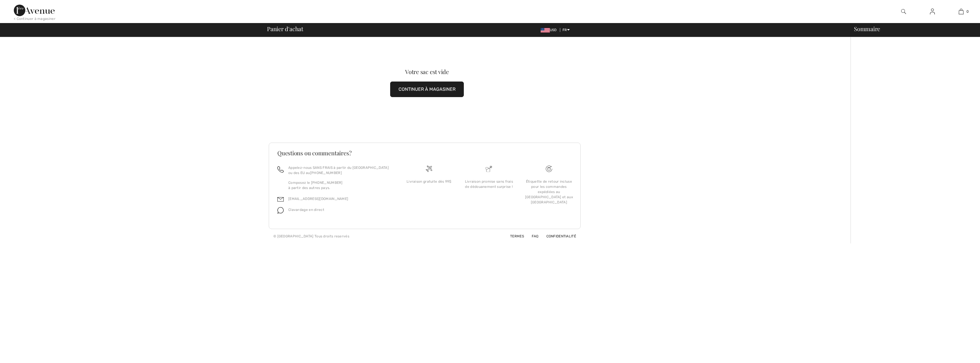  I want to click on img: call, so click(281, 170).